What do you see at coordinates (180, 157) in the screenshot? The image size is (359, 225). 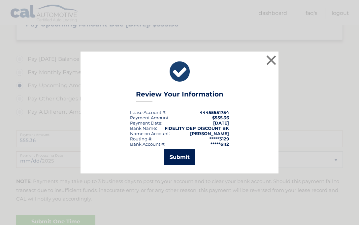 I see `button: Submit` at bounding box center [180, 157].